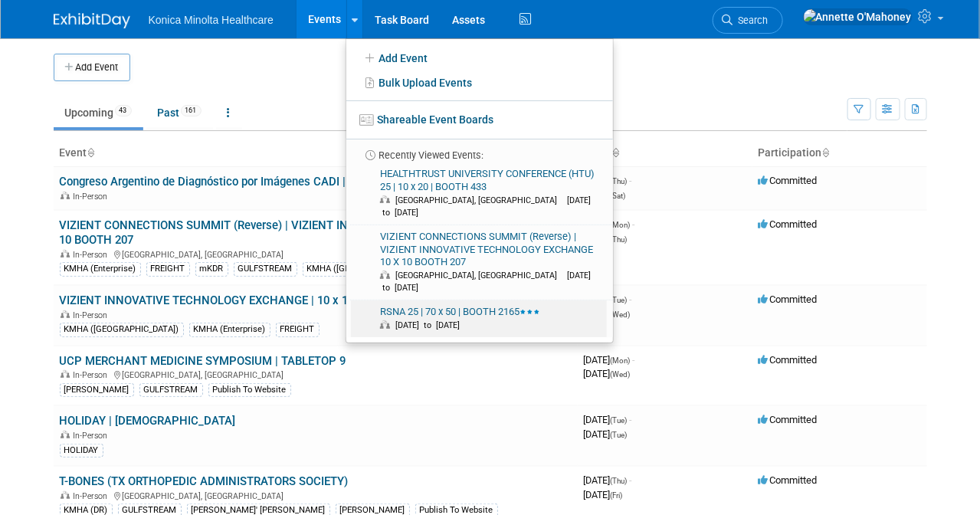 The width and height of the screenshot is (980, 515). Describe the element at coordinates (751, 20) in the screenshot. I see `span: Search` at that location.